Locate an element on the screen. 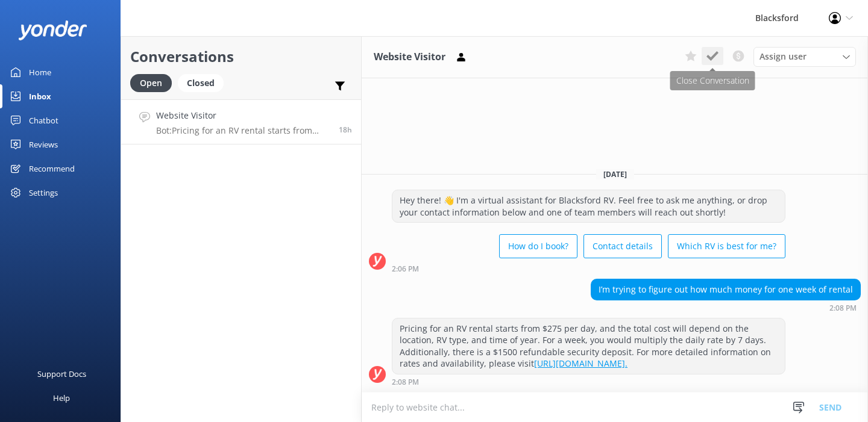 Image resolution: width=868 pixels, height=422 pixels. div: Inbox is located at coordinates (40, 97).